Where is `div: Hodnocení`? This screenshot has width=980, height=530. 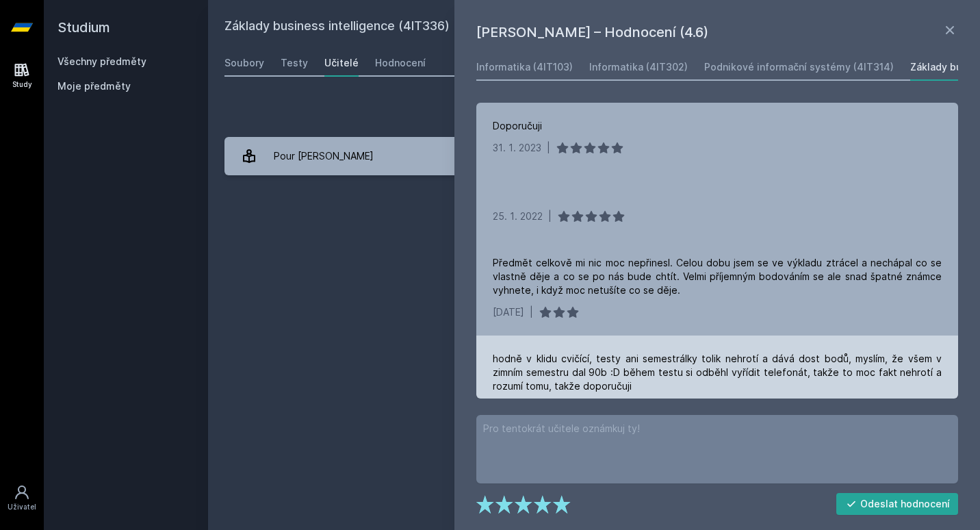
div: Hodnocení is located at coordinates (400, 63).